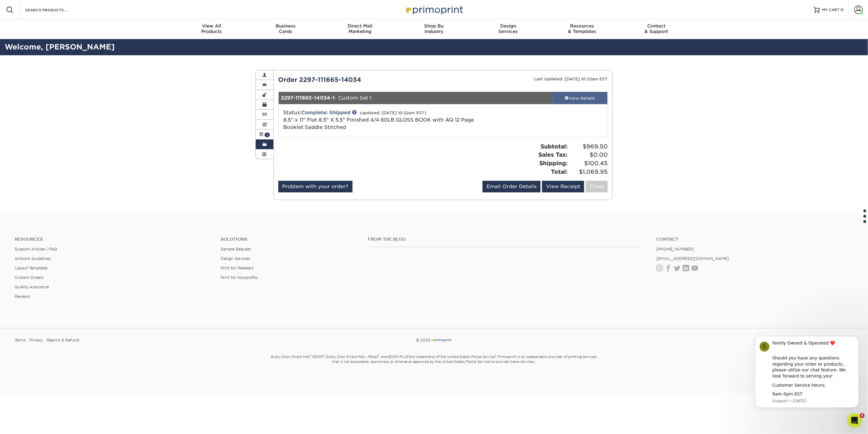  Describe the element at coordinates (31, 268) in the screenshot. I see `a: Layout Templates` at that location.